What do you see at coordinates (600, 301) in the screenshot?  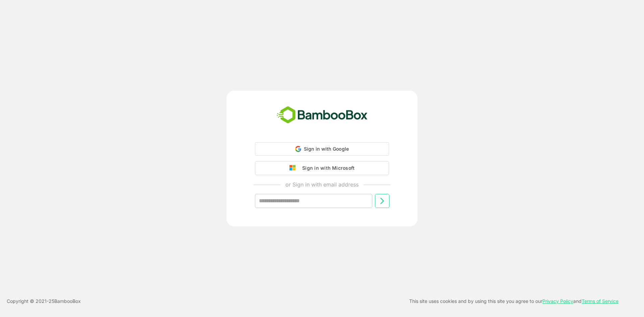 I see `a: Terms of Service` at bounding box center [600, 301].